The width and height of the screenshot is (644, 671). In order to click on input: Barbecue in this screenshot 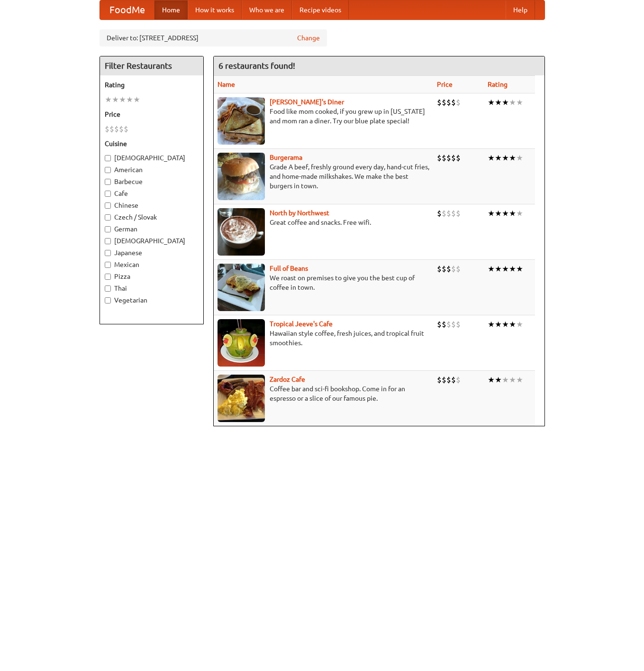, I will do `click(108, 182)`.